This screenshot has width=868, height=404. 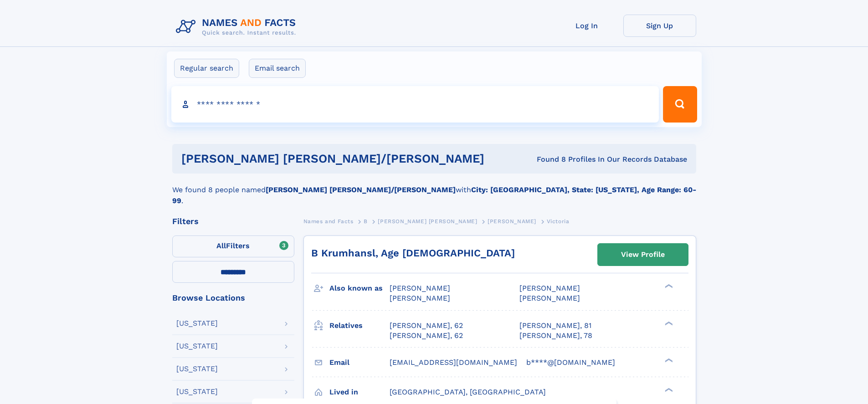 I want to click on span: All, so click(x=221, y=245).